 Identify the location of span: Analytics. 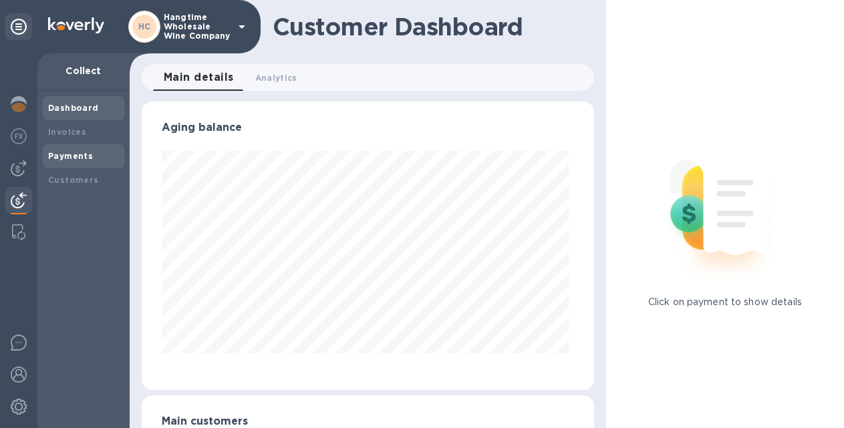
(276, 78).